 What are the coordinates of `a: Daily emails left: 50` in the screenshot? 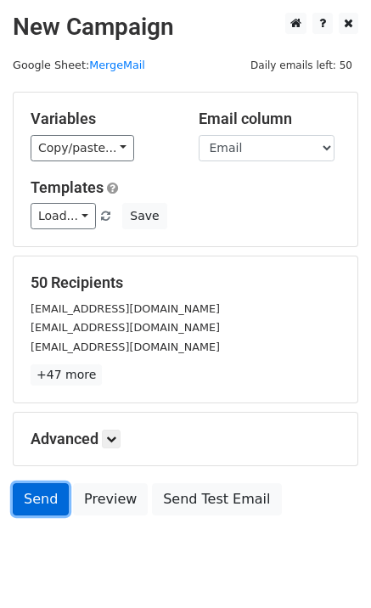 It's located at (301, 64).